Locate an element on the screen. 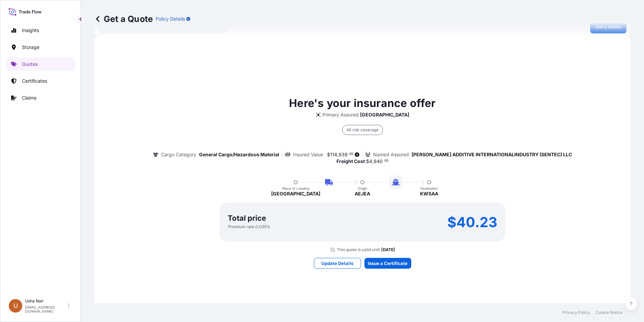 The image size is (644, 322). p: Place of Loading is located at coordinates (296, 188).